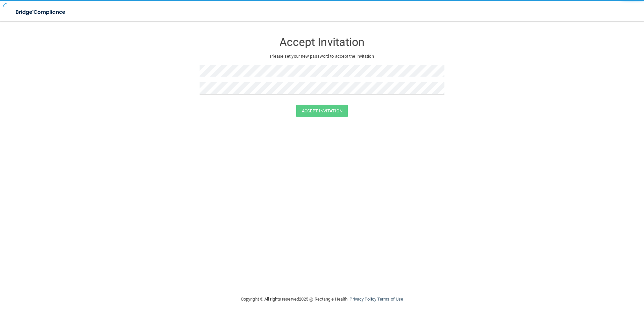  Describe the element at coordinates (322, 111) in the screenshot. I see `button: Accept Invitation` at that location.